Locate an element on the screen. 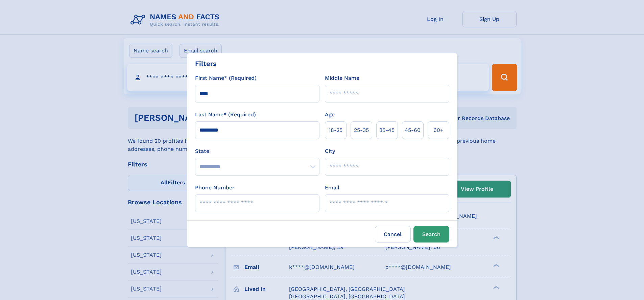 This screenshot has width=644, height=300. label: Cancel is located at coordinates (393, 234).